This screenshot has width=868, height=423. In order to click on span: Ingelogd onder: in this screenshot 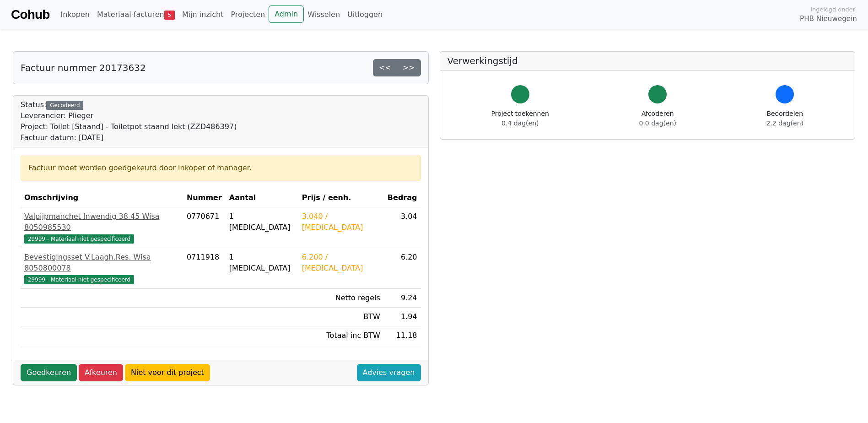, I will do `click(834, 9)`.